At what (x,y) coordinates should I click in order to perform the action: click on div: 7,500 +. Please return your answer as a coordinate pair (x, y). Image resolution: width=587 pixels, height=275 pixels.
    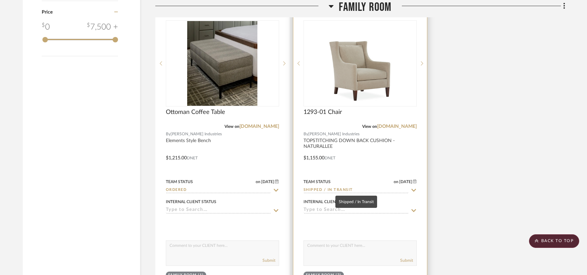
    Looking at the image, I should click on (102, 27).